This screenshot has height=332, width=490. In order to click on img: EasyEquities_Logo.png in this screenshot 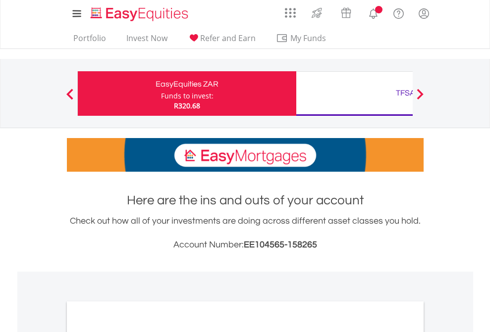, I will do `click(140, 14)`.